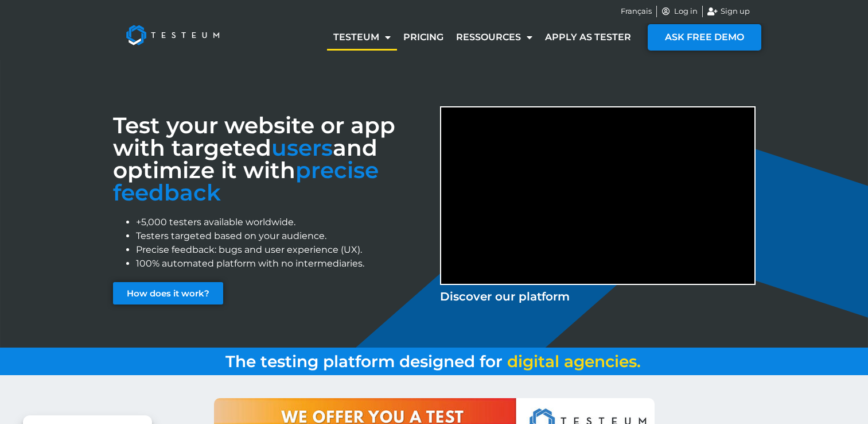  What do you see at coordinates (424, 37) in the screenshot?
I see `a: Pricing` at bounding box center [424, 37].